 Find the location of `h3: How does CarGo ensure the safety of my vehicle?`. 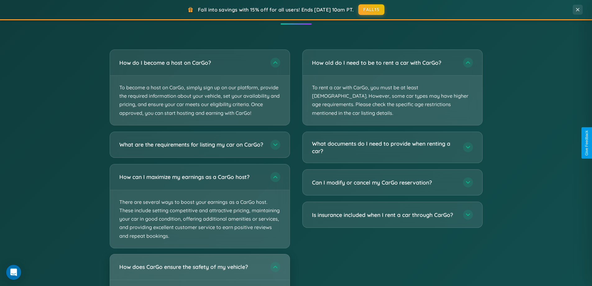

h3: How does CarGo ensure the safety of my vehicle? is located at coordinates (192, 266).